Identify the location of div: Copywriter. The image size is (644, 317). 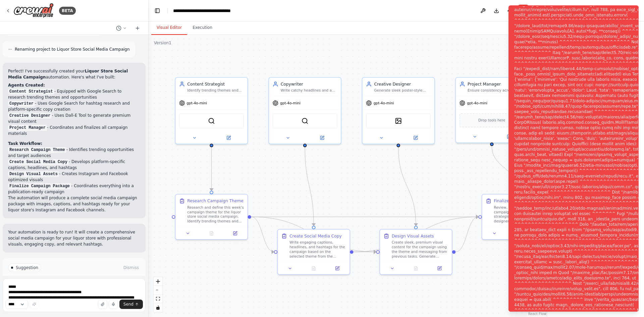
(309, 84).